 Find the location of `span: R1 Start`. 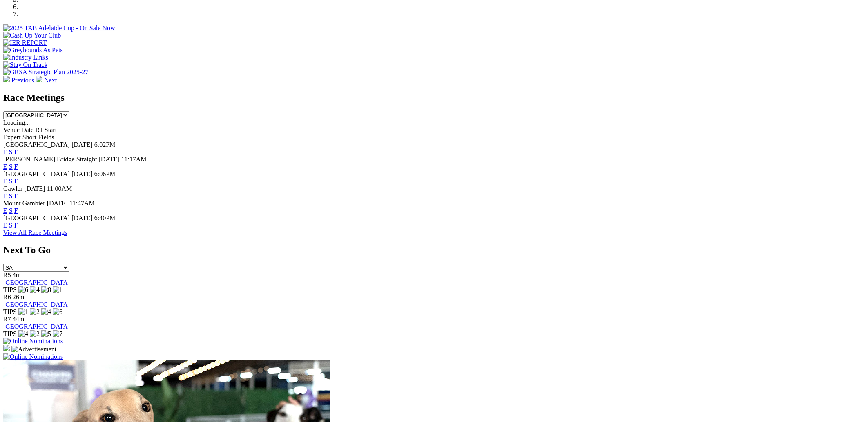

span: R1 Start is located at coordinates (46, 130).